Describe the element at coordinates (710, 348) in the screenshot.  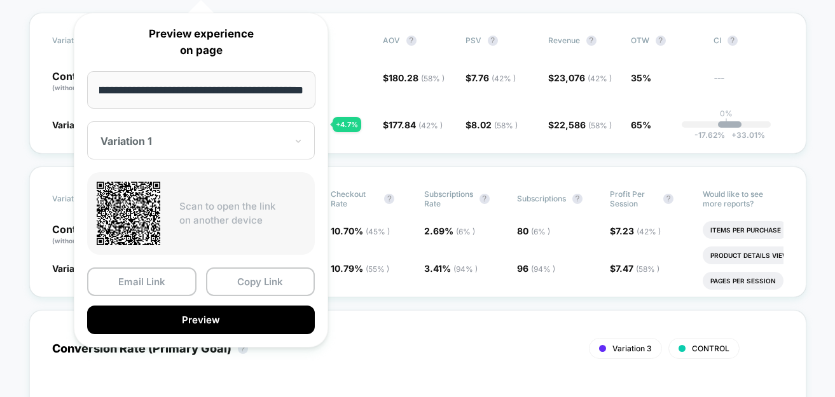
I see `span: CONTROL` at that location.